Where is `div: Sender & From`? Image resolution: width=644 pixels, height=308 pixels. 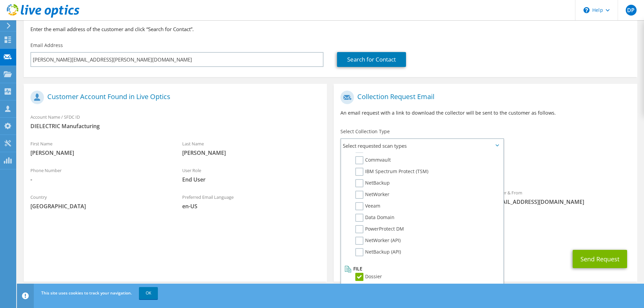
div: Sender & From is located at coordinates (561, 197).